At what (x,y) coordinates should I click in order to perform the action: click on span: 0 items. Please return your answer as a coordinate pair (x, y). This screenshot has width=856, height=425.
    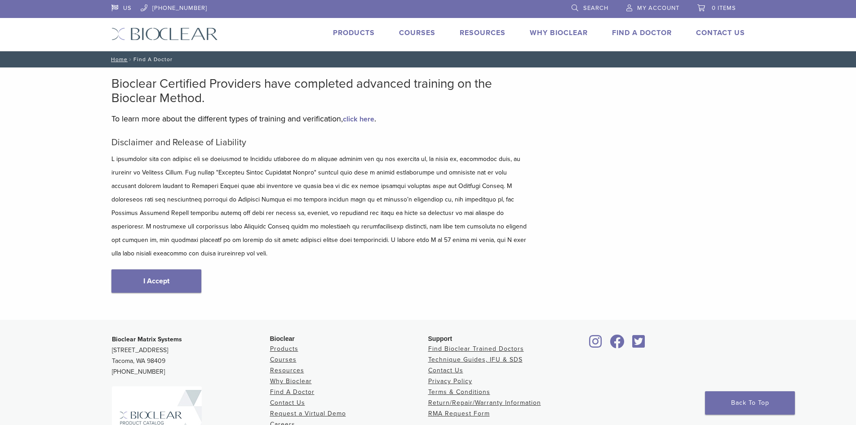
    Looking at the image, I should click on (724, 8).